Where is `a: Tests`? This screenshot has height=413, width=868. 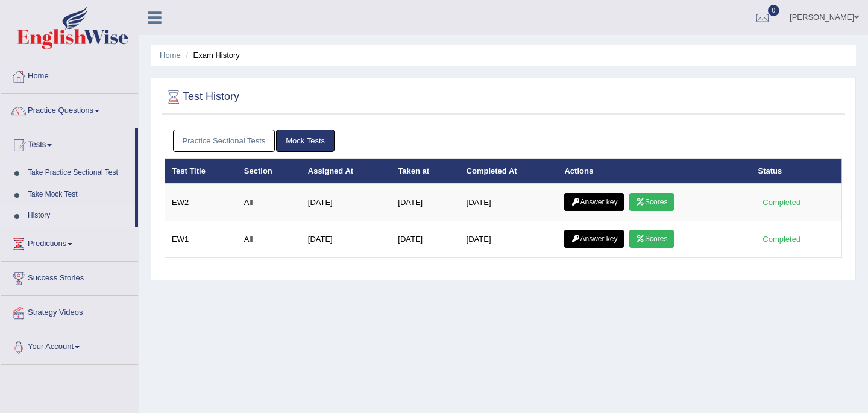
a: Tests is located at coordinates (68, 143).